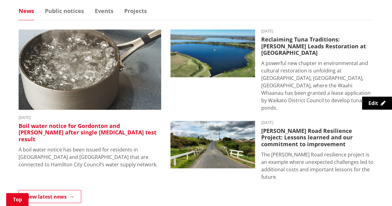  What do you see at coordinates (90, 69) in the screenshot?
I see `img: boil water notice` at bounding box center [90, 69].